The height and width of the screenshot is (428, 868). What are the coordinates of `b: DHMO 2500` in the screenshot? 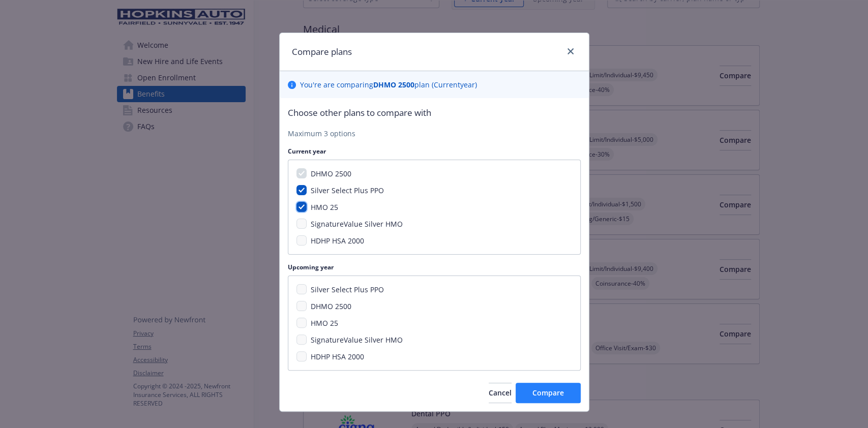 It's located at (394, 84).